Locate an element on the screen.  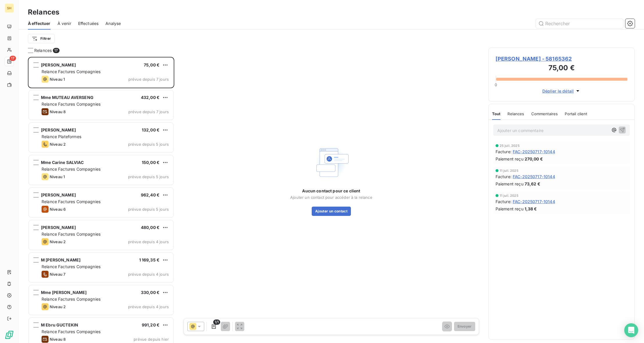
span: Ajouter un contact pour accéder à la relance is located at coordinates (331, 197).